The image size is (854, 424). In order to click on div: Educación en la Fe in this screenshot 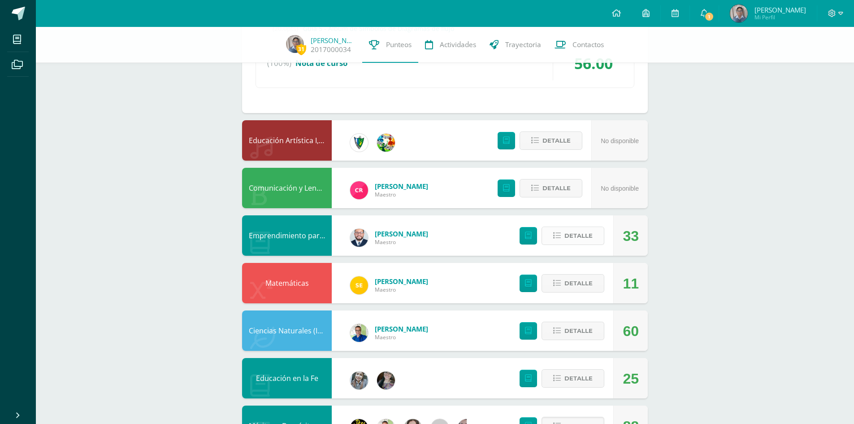, I will do `click(287, 378)`.